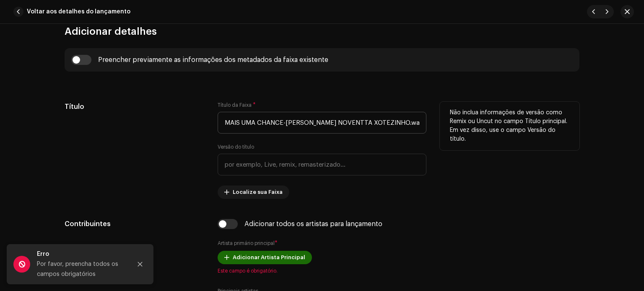 Image resolution: width=644 pixels, height=291 pixels. Describe the element at coordinates (213, 60) in the screenshot. I see `div: Preencher previamente as informações dos metadados da faixa existente` at that location.